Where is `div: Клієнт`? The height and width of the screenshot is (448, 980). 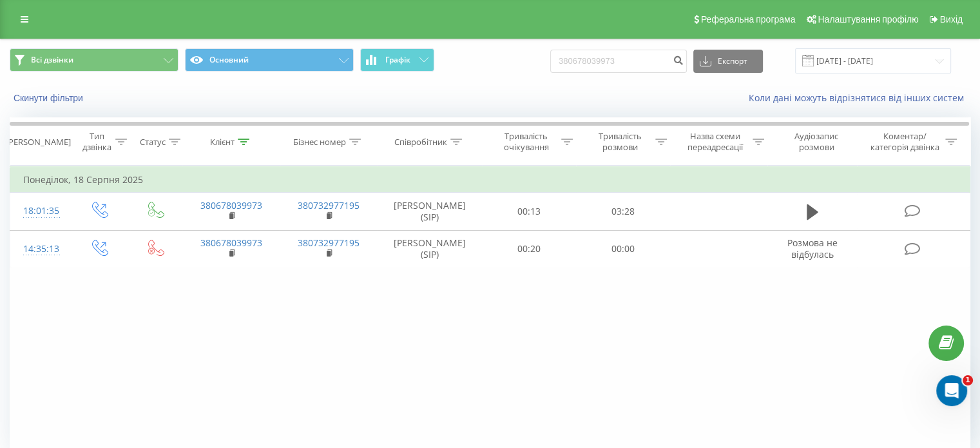
div: Клієнт is located at coordinates (222, 142).